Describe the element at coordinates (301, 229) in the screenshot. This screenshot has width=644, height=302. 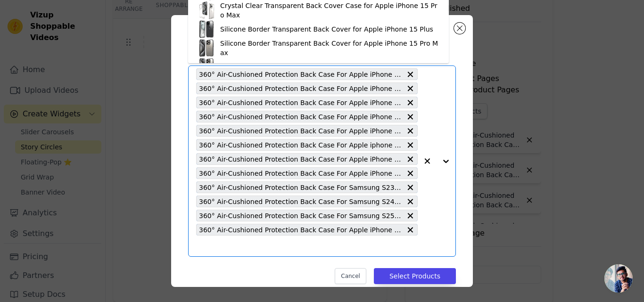
I see `span: 360° Air-Cushioned Protection Back Case For Apple iPhone 14 Plus Jelly Transparent MagSafe Compat...` at that location.